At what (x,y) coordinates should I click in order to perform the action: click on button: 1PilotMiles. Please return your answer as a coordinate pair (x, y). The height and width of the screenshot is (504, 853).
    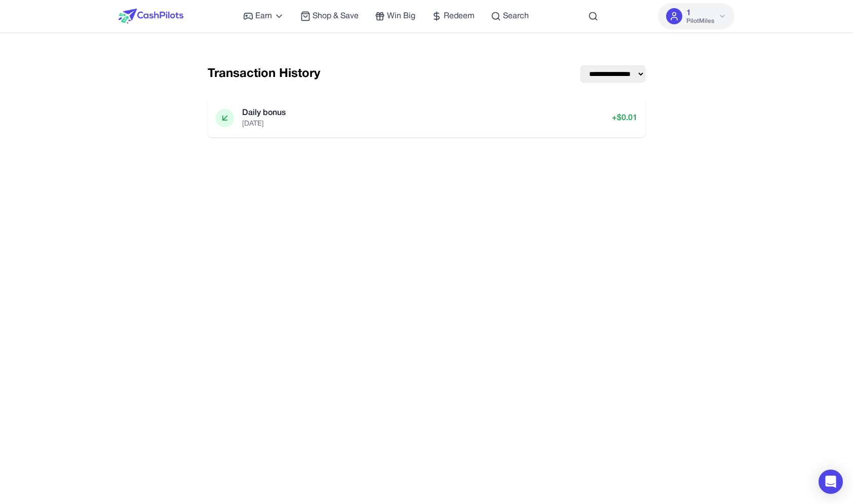
    Looking at the image, I should click on (696, 16).